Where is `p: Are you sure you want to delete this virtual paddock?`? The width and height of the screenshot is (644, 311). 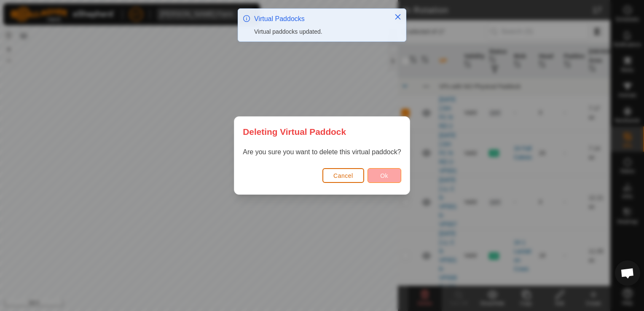 p: Are you sure you want to delete this virtual paddock? is located at coordinates (322, 152).